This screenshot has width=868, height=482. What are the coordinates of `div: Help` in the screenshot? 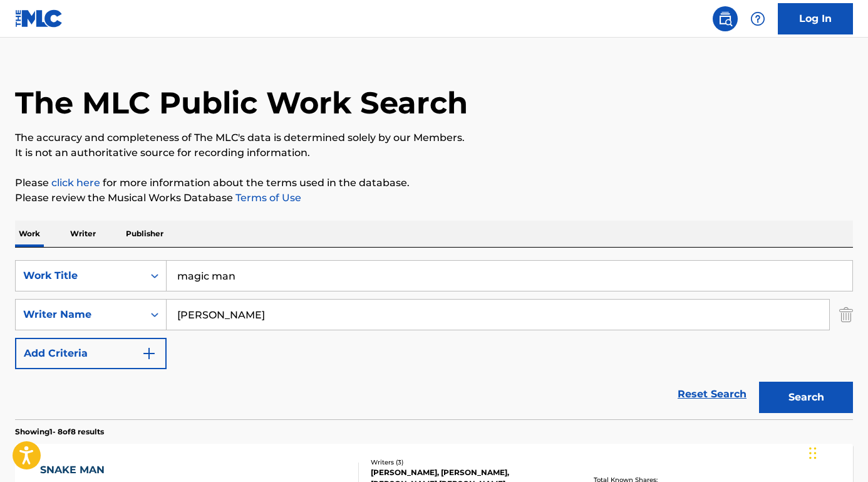 It's located at (758, 19).